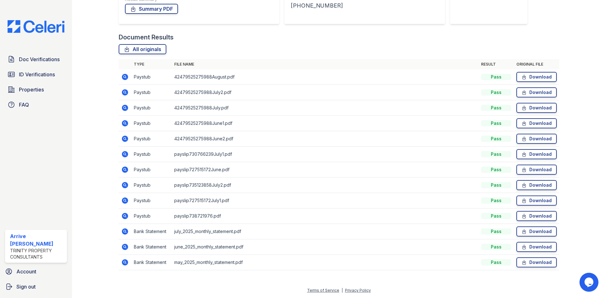 The image size is (606, 298). Describe the element at coordinates (325, 64) in the screenshot. I see `th: File name` at that location.